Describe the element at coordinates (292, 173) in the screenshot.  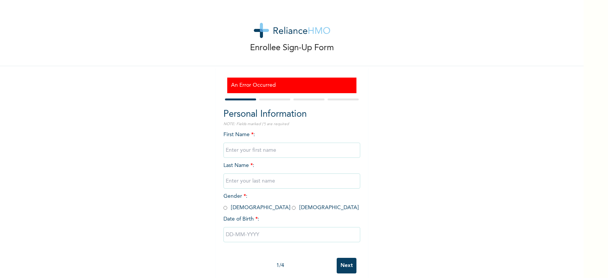
I see `span: Last Name :` at that location.